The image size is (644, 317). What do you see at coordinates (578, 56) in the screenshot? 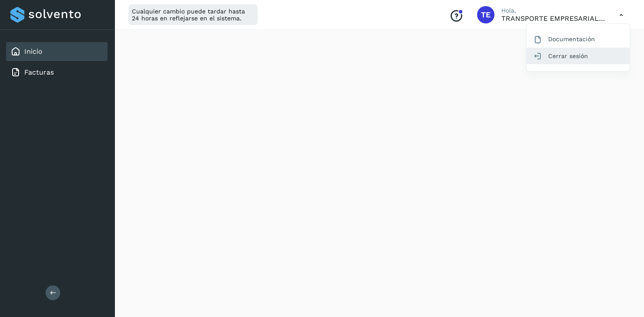
I see `div: Cerrar sesión` at bounding box center [578, 56].